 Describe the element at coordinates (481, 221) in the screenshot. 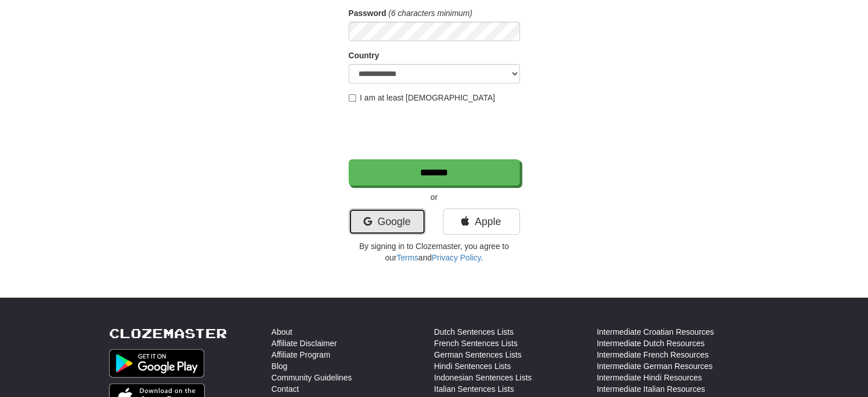

I see `a: Apple` at that location.